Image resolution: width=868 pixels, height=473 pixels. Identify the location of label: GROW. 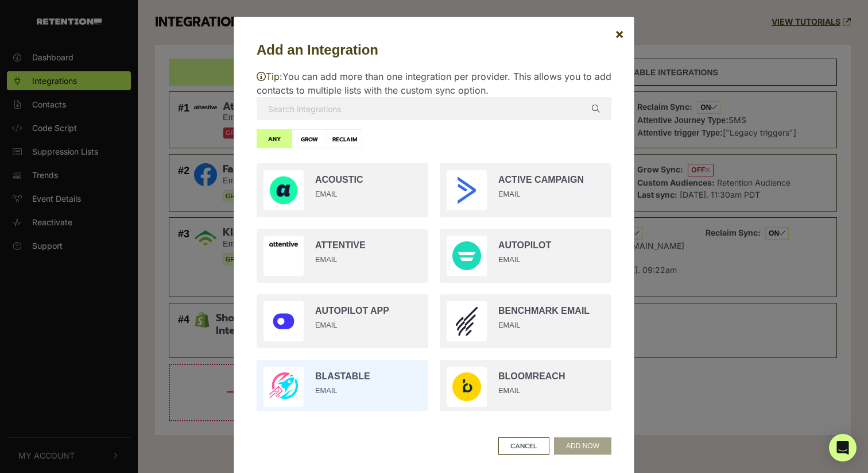
(309, 139).